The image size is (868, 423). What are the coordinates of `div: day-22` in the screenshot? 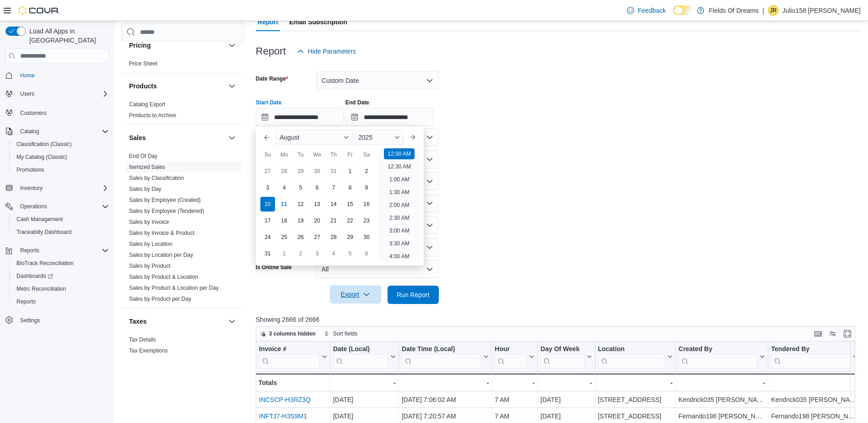 It's located at (350, 220).